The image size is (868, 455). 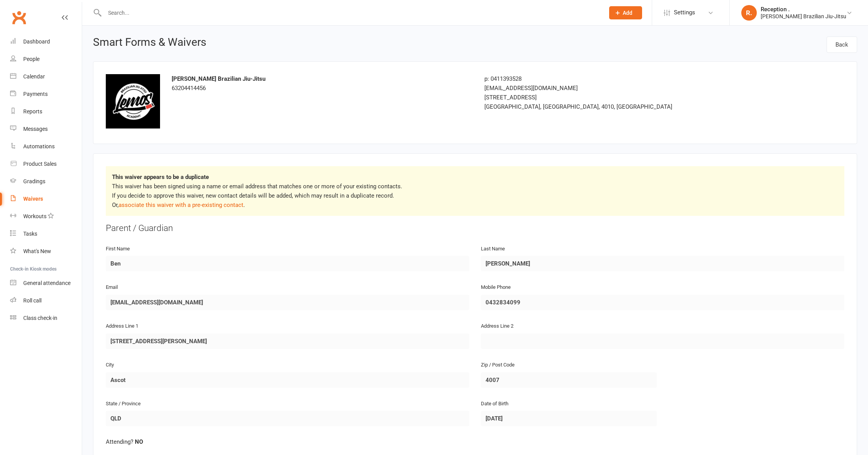 I want to click on label: Last Name, so click(x=493, y=248).